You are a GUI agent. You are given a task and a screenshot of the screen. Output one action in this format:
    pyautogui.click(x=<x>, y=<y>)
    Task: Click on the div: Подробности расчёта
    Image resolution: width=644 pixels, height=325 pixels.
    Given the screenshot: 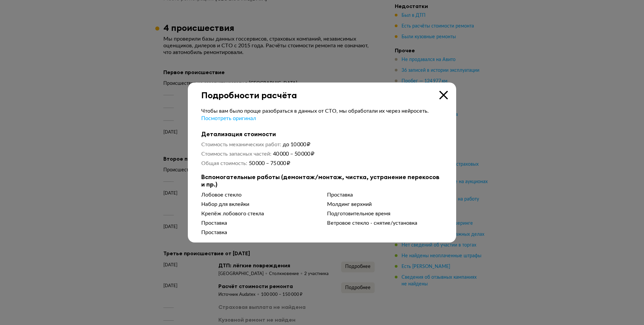 What is the action you would take?
    pyautogui.click(x=322, y=91)
    